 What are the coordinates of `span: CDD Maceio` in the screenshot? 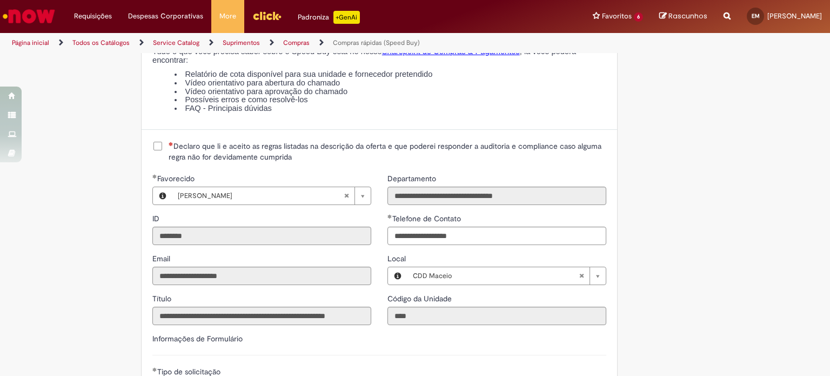 It's located at (496, 276).